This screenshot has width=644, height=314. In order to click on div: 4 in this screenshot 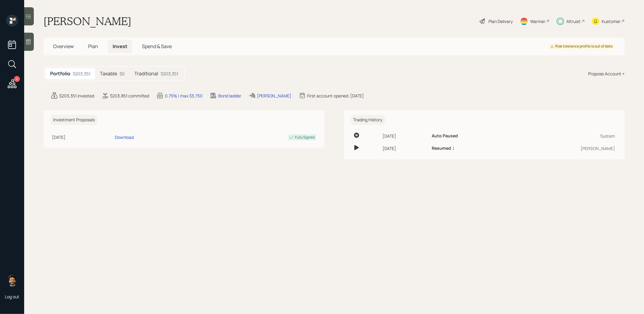, I will do `click(17, 79)`.